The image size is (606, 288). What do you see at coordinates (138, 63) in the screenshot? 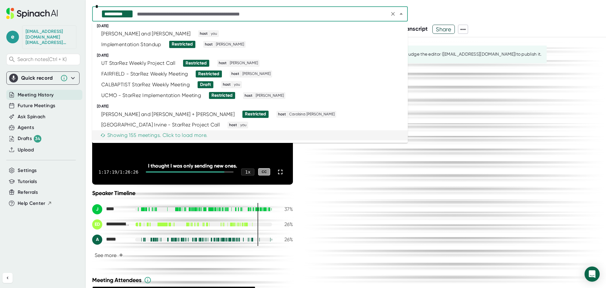
I see `div: UT StarRez Weekly Project Call` at bounding box center [138, 63].